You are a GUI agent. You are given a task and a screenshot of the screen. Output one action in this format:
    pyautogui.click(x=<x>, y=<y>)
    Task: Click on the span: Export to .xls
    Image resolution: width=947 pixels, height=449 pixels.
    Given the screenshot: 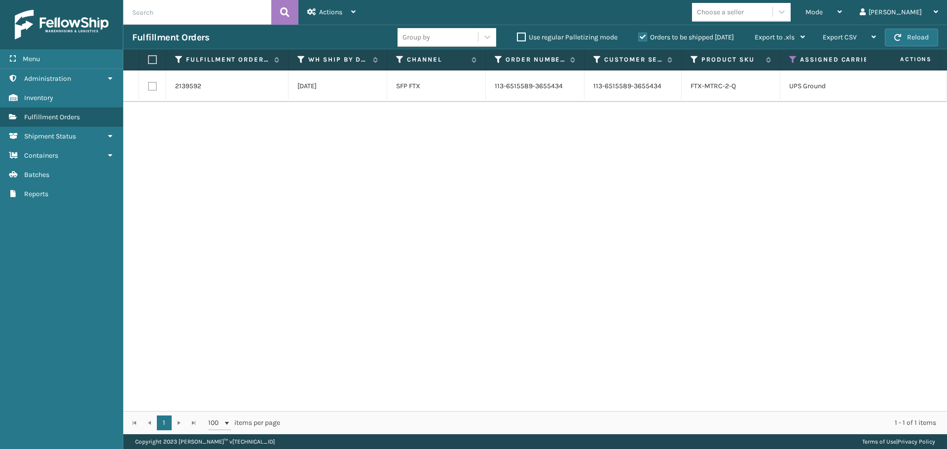 What is the action you would take?
    pyautogui.click(x=774, y=37)
    